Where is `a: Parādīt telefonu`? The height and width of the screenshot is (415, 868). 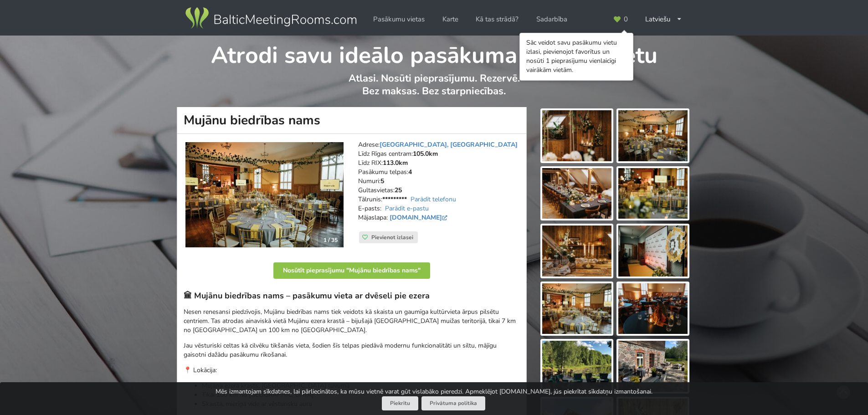
a: Parādīt telefonu is located at coordinates (433, 199).